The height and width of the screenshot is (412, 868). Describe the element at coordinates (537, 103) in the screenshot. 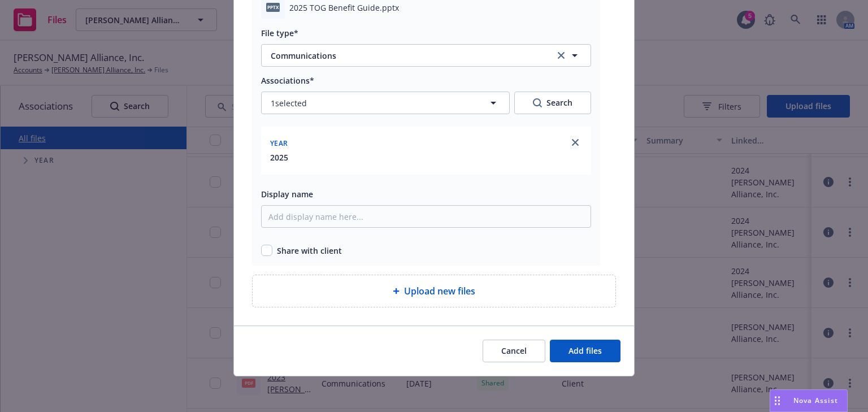

I see `svg: Search` at that location.